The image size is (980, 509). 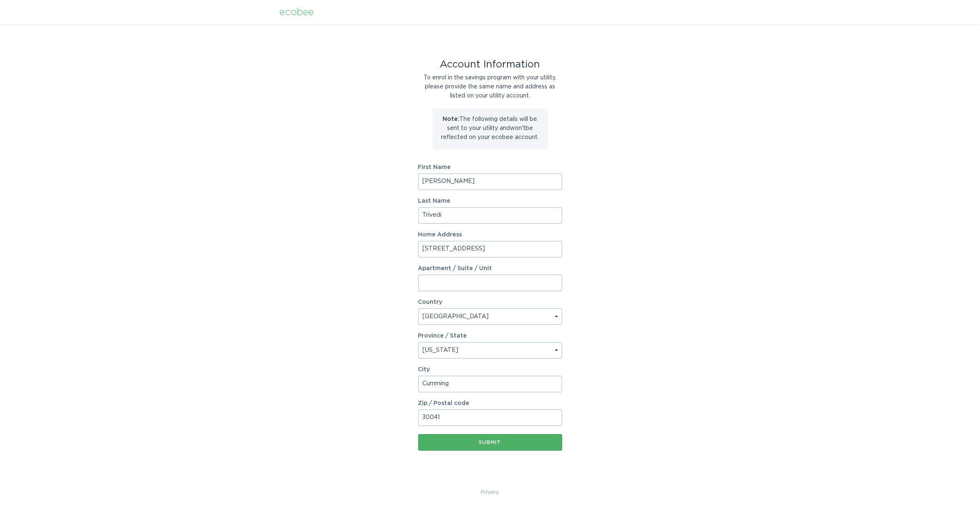 I want to click on div: To enrol in the savings program with your utility, please provide the same name and address as li..., so click(x=490, y=86).